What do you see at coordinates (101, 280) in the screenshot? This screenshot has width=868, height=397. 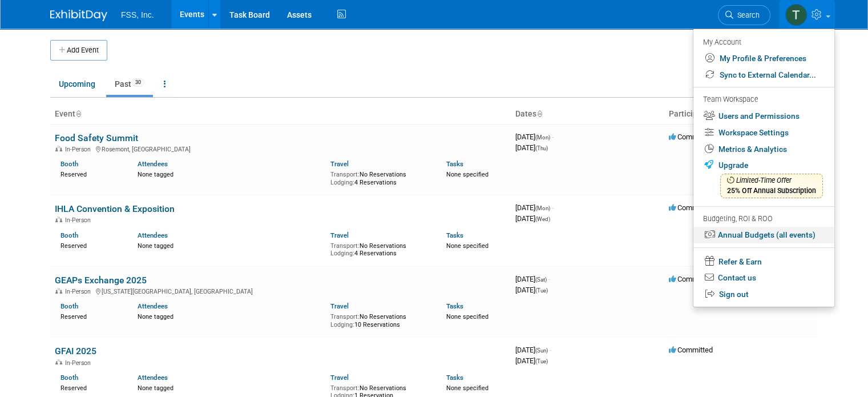 I see `a: GEAPs Exchange 2025` at bounding box center [101, 280].